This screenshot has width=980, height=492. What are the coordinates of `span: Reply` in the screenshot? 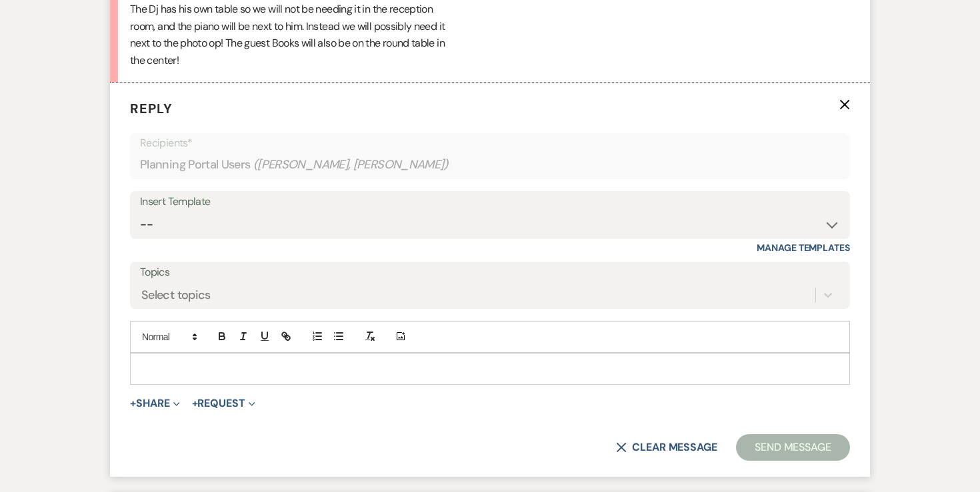 It's located at (151, 109).